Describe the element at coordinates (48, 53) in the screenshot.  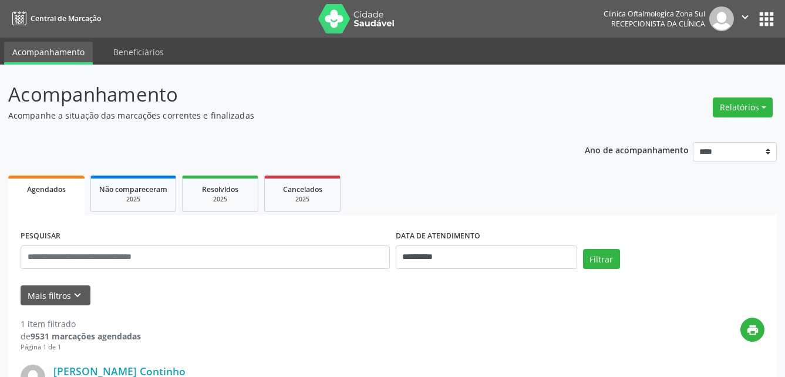
I see `a: Acompanhamento` at that location.